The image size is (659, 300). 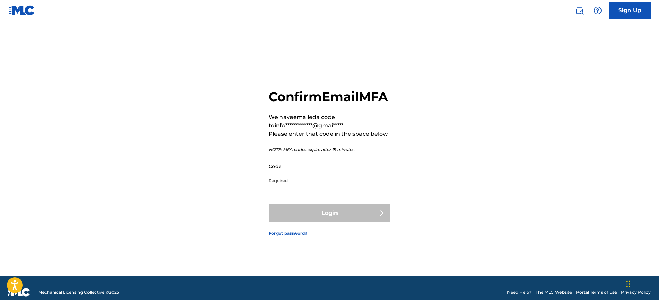 What do you see at coordinates (598, 10) in the screenshot?
I see `div: Help` at bounding box center [598, 10].